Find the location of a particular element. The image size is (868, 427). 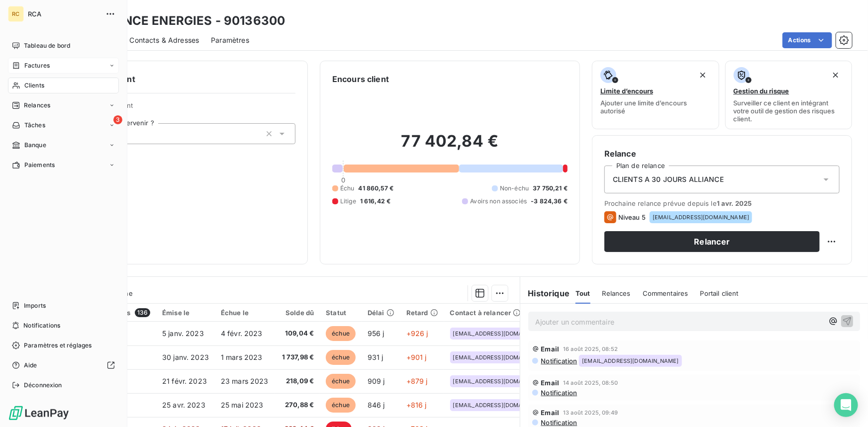

span: Surveiller ce client en intégrant votre outil de gestion des risques client. is located at coordinates (789, 111).